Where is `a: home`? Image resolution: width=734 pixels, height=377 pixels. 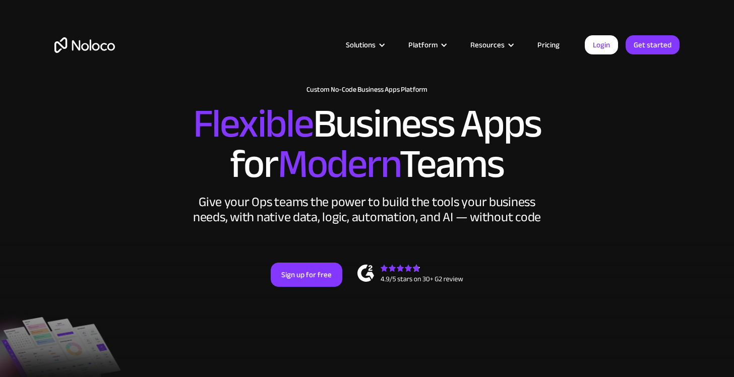
a: home is located at coordinates (85, 45).